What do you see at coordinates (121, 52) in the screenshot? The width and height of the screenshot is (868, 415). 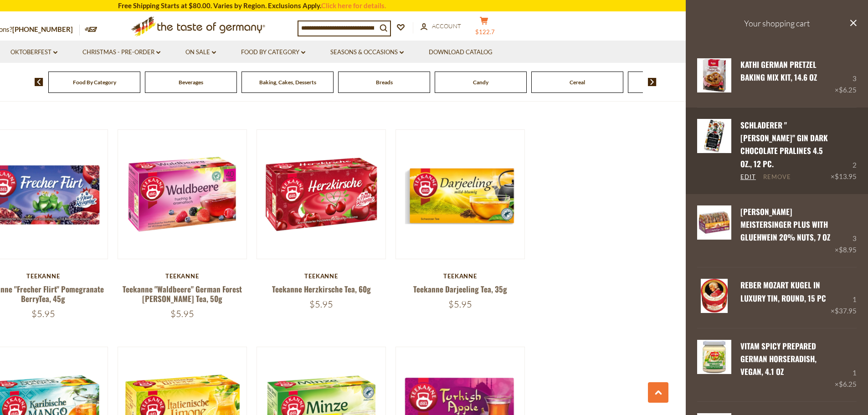 I see `a: Christmas - PRE-ORDER` at bounding box center [121, 52].